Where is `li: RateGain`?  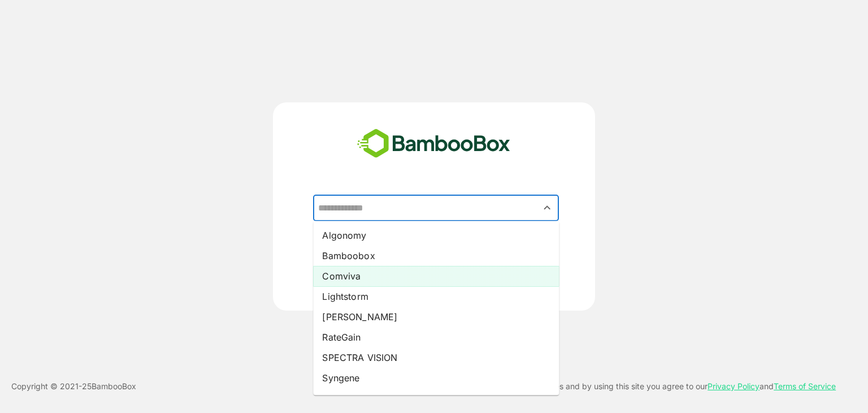
li: RateGain is located at coordinates (436, 337).